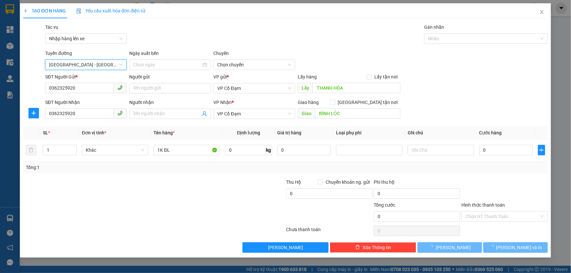  What do you see at coordinates (170, 103) in the screenshot?
I see `div: Người nhận` at bounding box center [170, 103].